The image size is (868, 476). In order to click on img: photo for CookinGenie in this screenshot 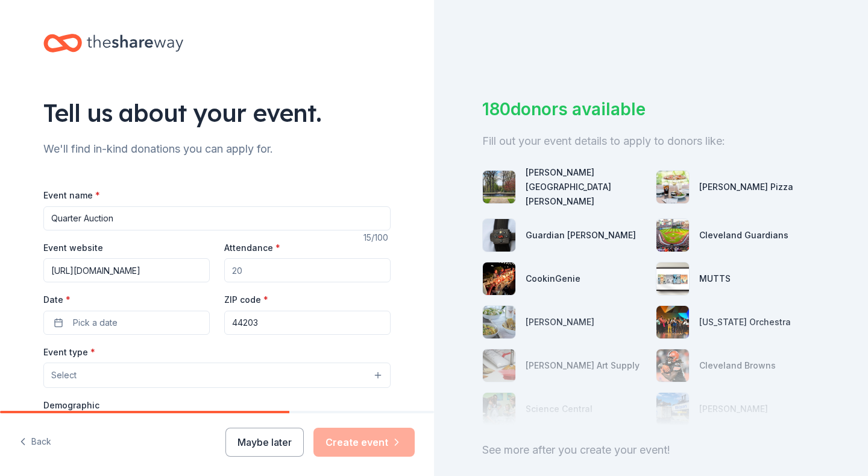, I will do `click(499, 279)`.